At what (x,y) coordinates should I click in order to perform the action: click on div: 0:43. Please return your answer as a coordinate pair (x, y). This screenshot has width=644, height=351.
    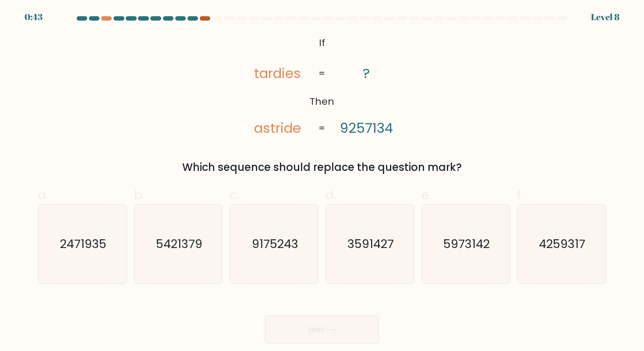
    Looking at the image, I should click on (34, 17).